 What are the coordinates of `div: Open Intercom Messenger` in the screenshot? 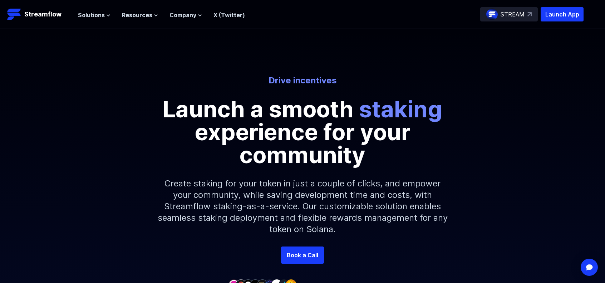 It's located at (590, 267).